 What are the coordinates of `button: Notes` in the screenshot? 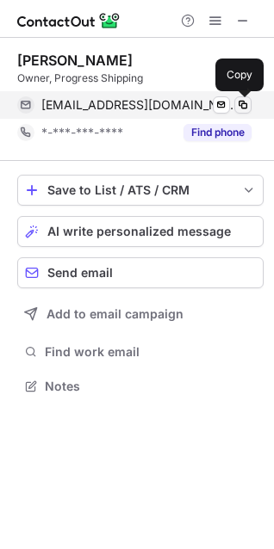 It's located at (140, 386).